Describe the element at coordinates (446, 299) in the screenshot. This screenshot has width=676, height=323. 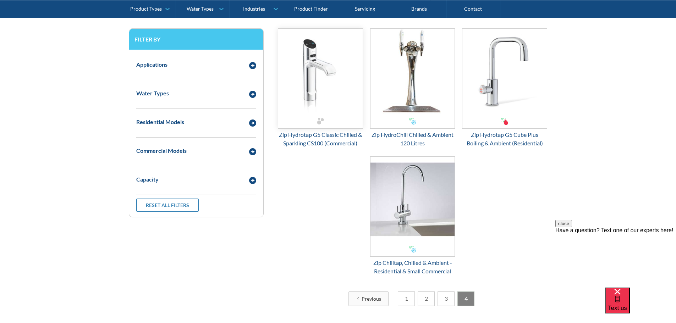
I see `a: 3` at that location.